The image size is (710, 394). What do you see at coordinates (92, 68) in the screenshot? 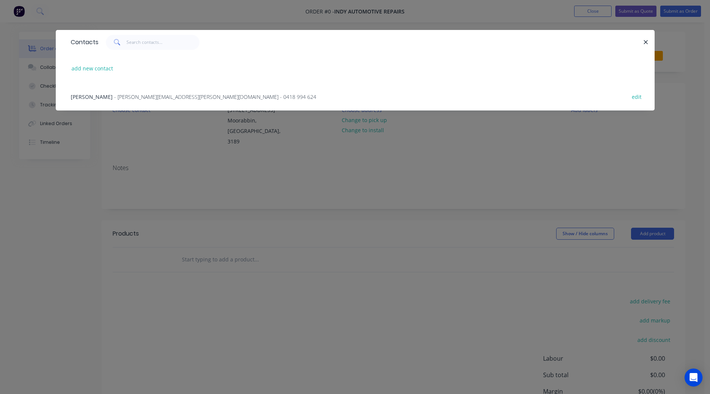
I see `button: add new contact` at bounding box center [92, 68].